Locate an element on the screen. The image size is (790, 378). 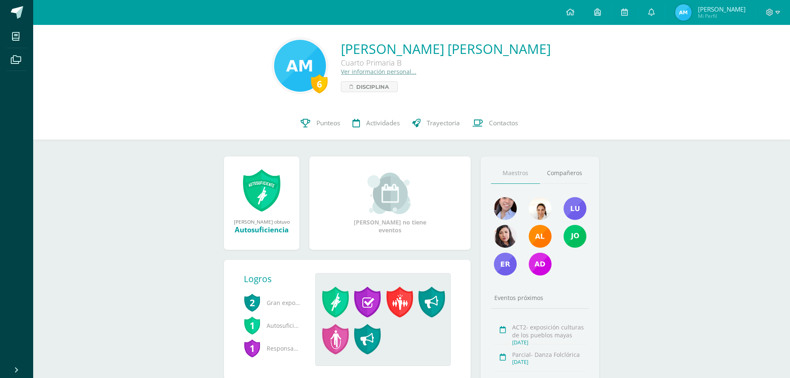
span: Contactos is located at coordinates (504, 123).